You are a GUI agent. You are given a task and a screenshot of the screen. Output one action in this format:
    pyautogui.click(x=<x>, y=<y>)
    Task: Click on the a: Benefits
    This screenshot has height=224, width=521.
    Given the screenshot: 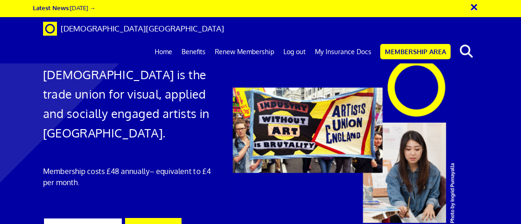 What is the action you would take?
    pyautogui.click(x=194, y=52)
    